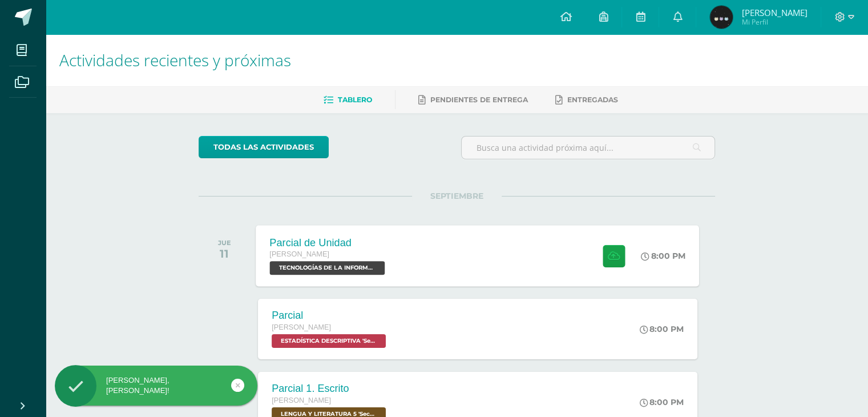 This screenshot has width=868, height=417. Describe the element at coordinates (588, 148) in the screenshot. I see `input: Busca una actividad próxima aquí...` at that location.